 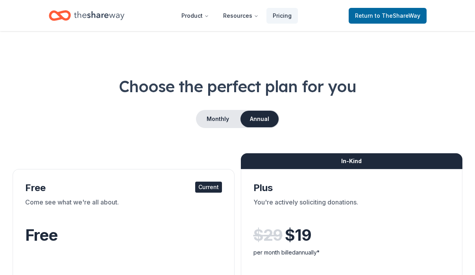 What do you see at coordinates (388, 16) in the screenshot?
I see `a: Returnto TheShareWay` at bounding box center [388, 16].